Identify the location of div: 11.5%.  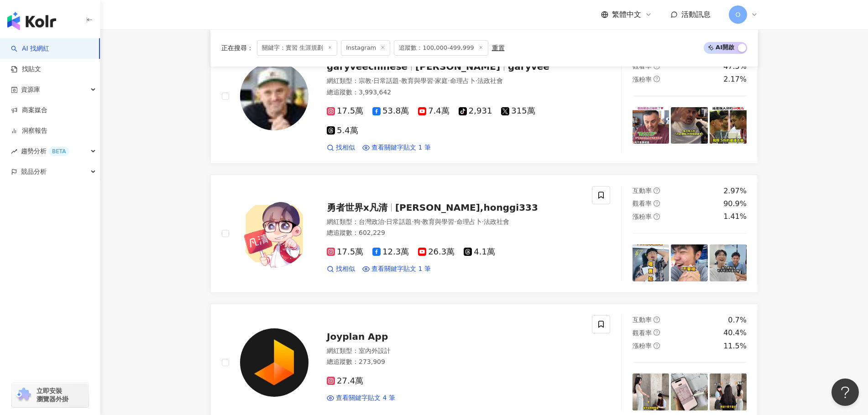
(735, 346).